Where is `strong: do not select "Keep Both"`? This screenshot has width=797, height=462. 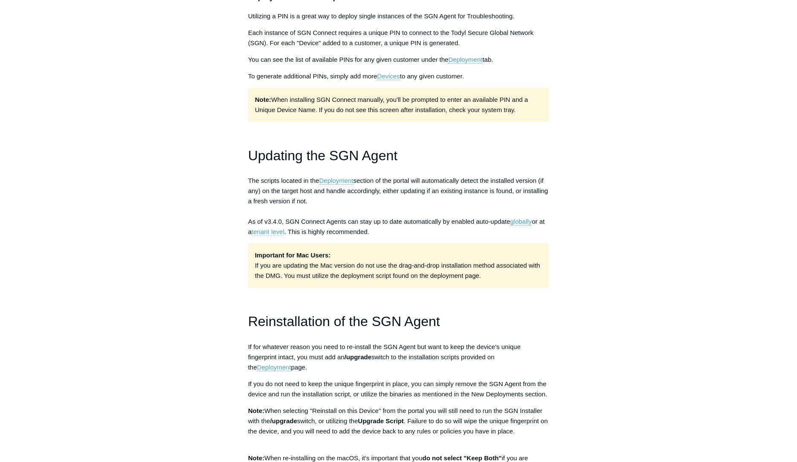
strong: do not select "Keep Both" is located at coordinates (462, 458).